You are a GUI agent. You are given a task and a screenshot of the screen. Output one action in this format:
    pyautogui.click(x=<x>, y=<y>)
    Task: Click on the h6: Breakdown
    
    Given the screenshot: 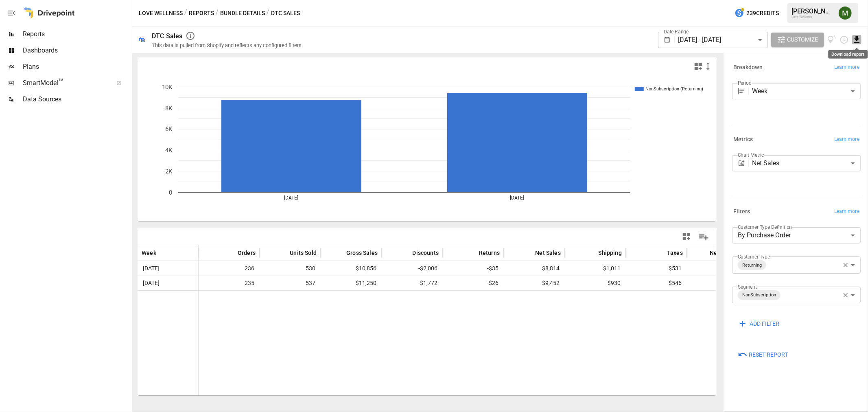 What is the action you would take?
    pyautogui.click(x=748, y=67)
    